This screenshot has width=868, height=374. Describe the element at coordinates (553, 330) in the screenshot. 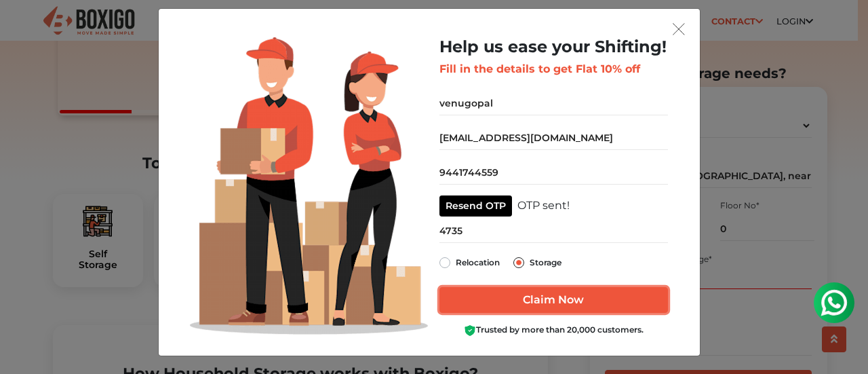

I see `div: Trusted by more than 20,000 customers.` at that location.